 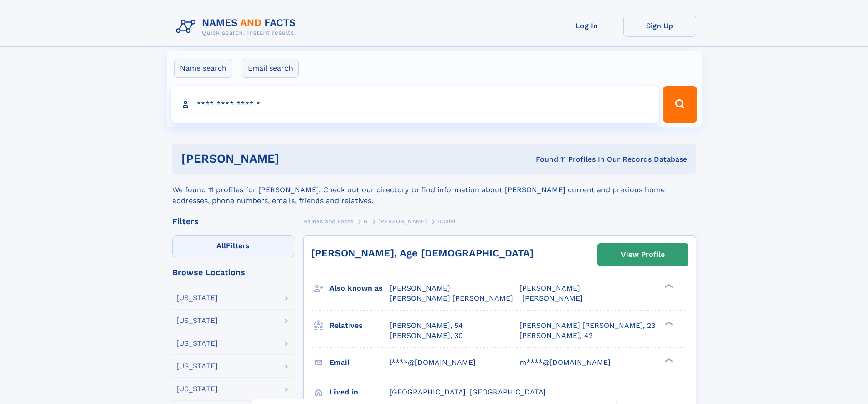 What do you see at coordinates (680, 104) in the screenshot?
I see `button: Search Button` at bounding box center [680, 104].